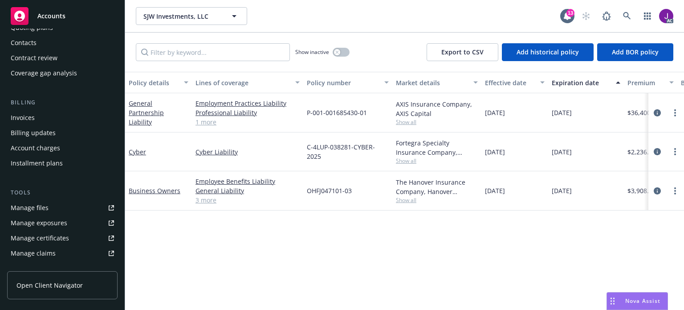 The image size is (684, 310). Describe the element at coordinates (627, 16) in the screenshot. I see `a: Search` at that location.